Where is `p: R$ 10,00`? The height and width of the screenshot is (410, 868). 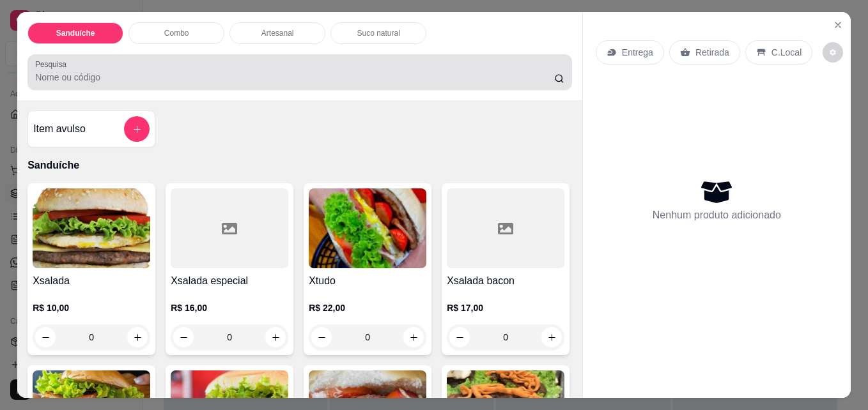 p: R$ 10,00 is located at coordinates (92, 308).